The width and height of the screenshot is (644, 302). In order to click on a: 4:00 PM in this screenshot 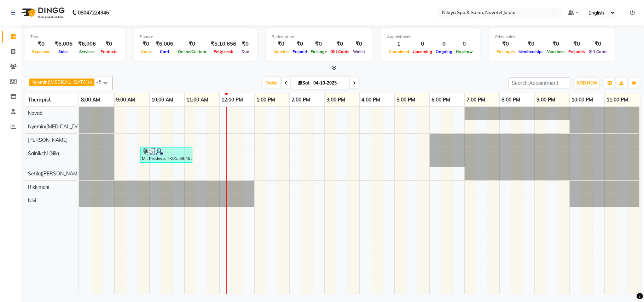, I will do `click(371, 100)`.